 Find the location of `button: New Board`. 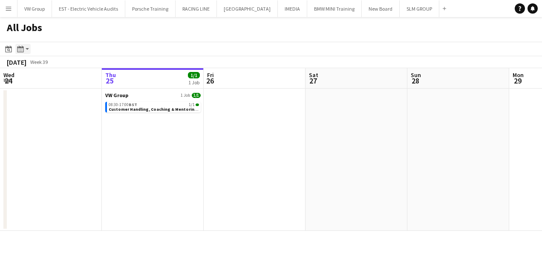

button: New Board is located at coordinates (380, 9).